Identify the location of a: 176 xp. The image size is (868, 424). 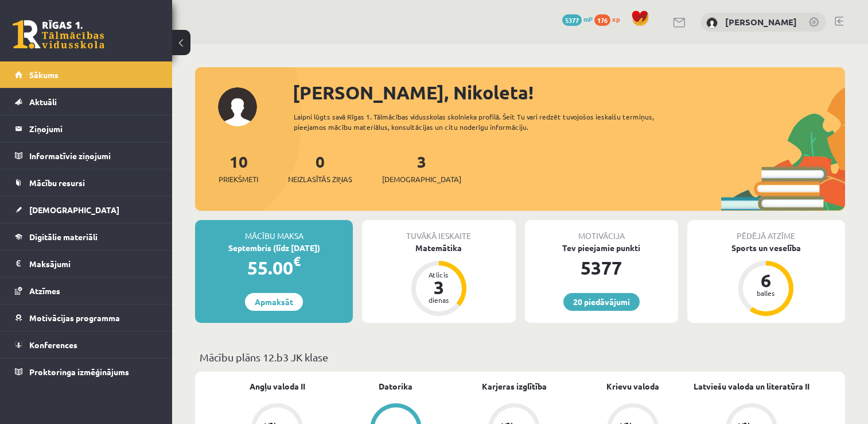
(610, 19).